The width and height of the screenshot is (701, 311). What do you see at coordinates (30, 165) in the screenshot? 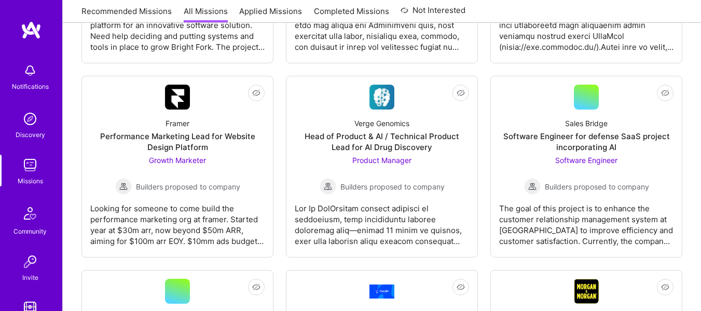
I see `img: teamwork` at bounding box center [30, 165].